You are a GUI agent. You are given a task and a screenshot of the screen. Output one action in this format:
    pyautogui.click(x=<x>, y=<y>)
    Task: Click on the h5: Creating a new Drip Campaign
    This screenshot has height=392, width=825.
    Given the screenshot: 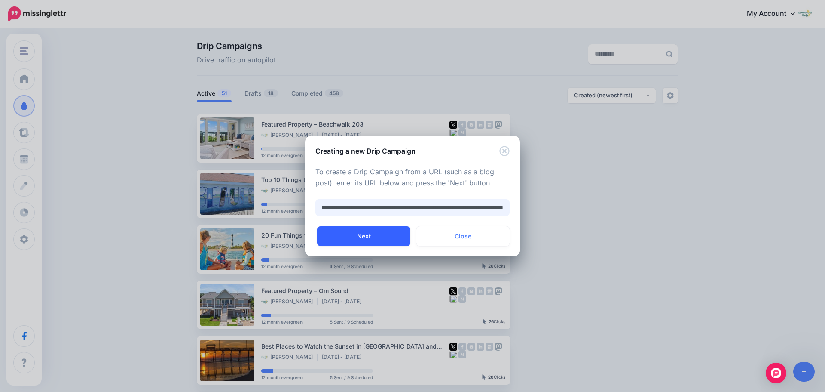 What is the action you would take?
    pyautogui.click(x=365, y=151)
    